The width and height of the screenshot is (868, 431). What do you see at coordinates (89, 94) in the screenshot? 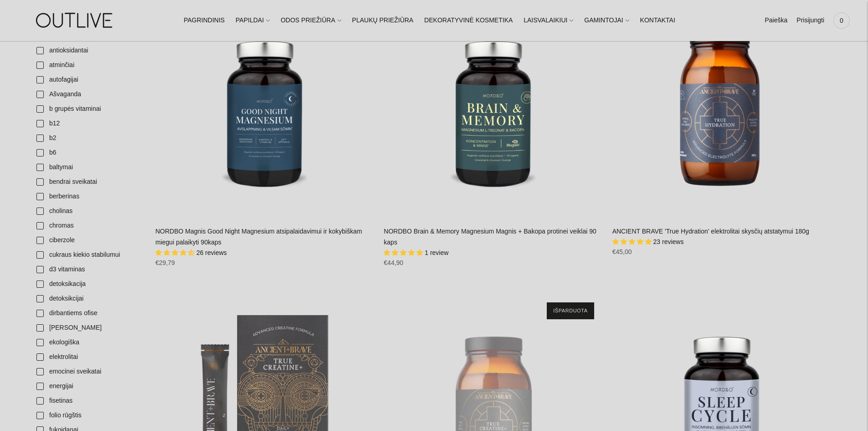
I see `a: Ašvaganda` at bounding box center [89, 94].